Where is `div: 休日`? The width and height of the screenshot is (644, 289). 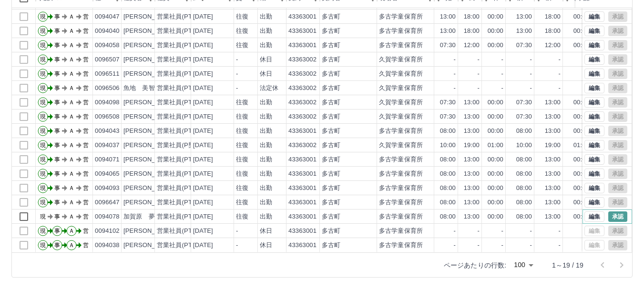 div: 休日 is located at coordinates (266, 74).